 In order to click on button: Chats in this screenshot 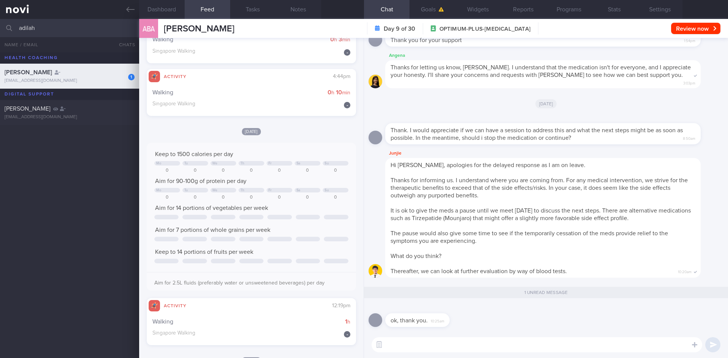, I will do `click(124, 45)`.